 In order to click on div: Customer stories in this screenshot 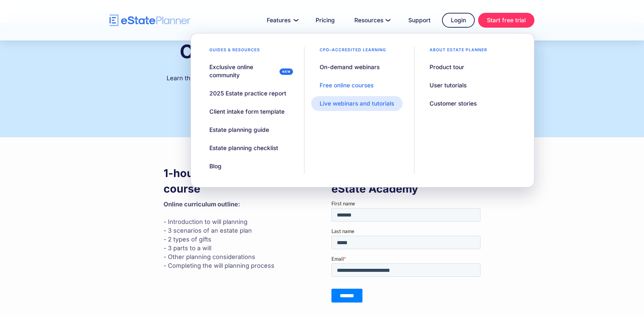, I will do `click(453, 103)`.